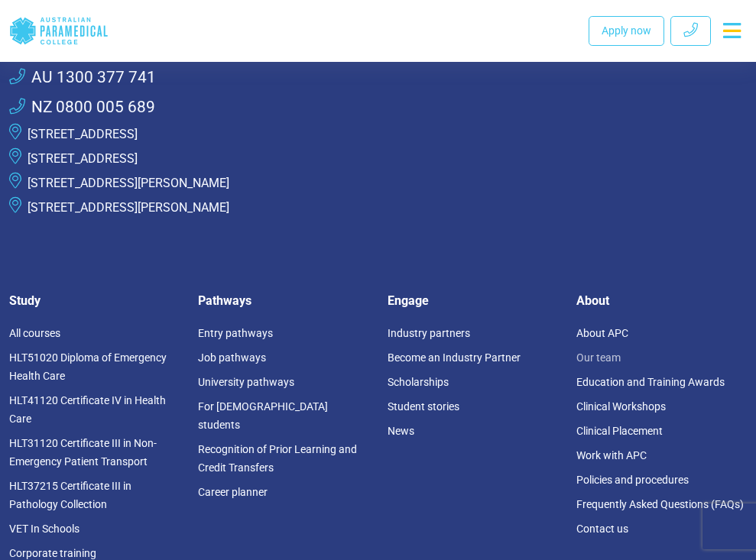 Image resolution: width=756 pixels, height=560 pixels. What do you see at coordinates (246, 382) in the screenshot?
I see `a: University pathways` at bounding box center [246, 382].